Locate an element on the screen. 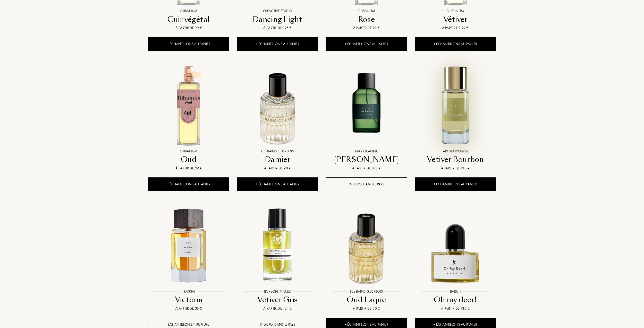 The height and width of the screenshot is (328, 644). div: À partir de 35 € is located at coordinates (188, 308).